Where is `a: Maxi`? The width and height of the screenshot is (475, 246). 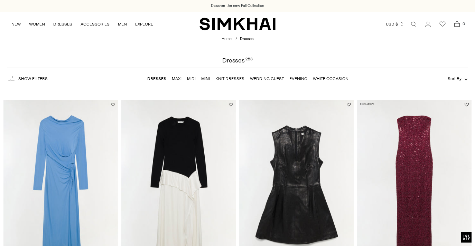 a: Maxi is located at coordinates (177, 79).